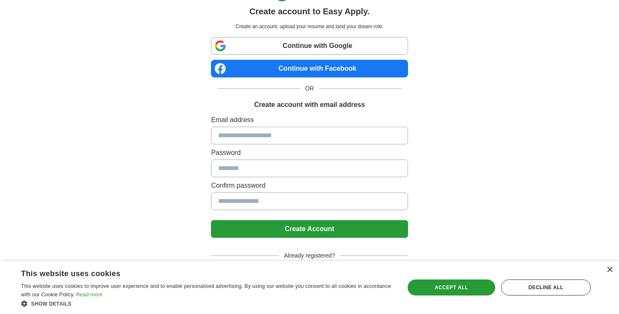 This screenshot has height=314, width=619. What do you see at coordinates (309, 69) in the screenshot?
I see `a: Continue with Facebook` at bounding box center [309, 69].